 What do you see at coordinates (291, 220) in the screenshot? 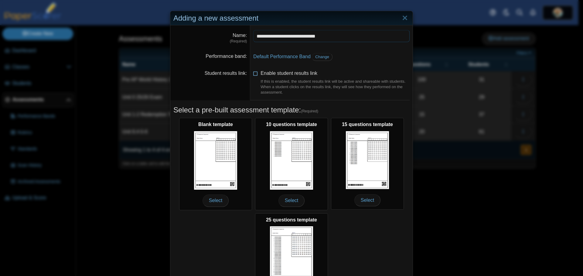
I see `b: 25 questions template` at bounding box center [291, 220].